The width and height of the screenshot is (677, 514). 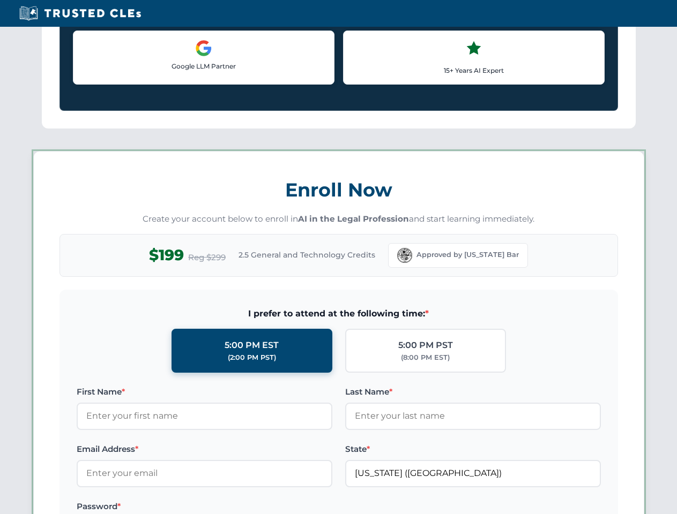 I want to click on span: Reg $299, so click(x=207, y=258).